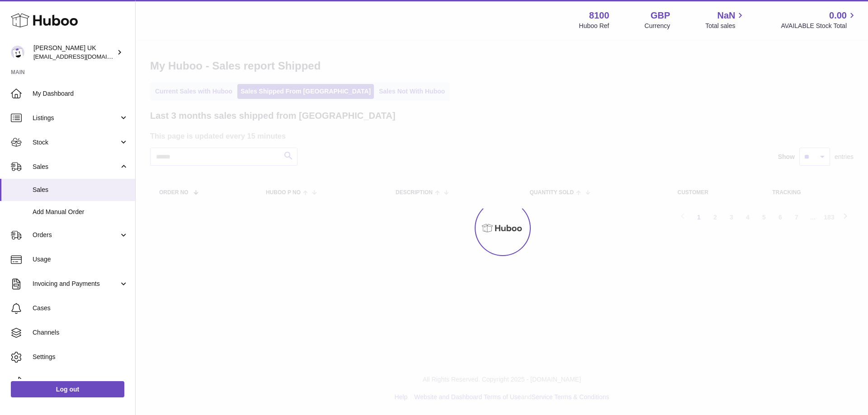  What do you see at coordinates (594, 26) in the screenshot?
I see `div: Huboo Ref` at bounding box center [594, 26].